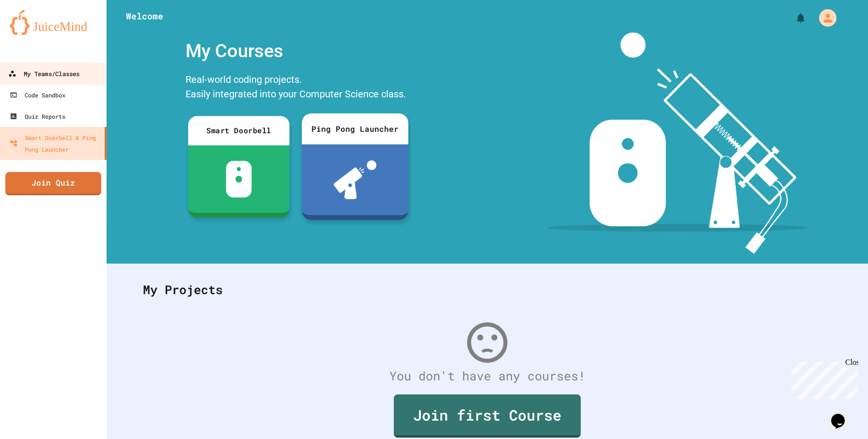  What do you see at coordinates (239, 179) in the screenshot?
I see `img: sdb-white.svg` at bounding box center [239, 179].